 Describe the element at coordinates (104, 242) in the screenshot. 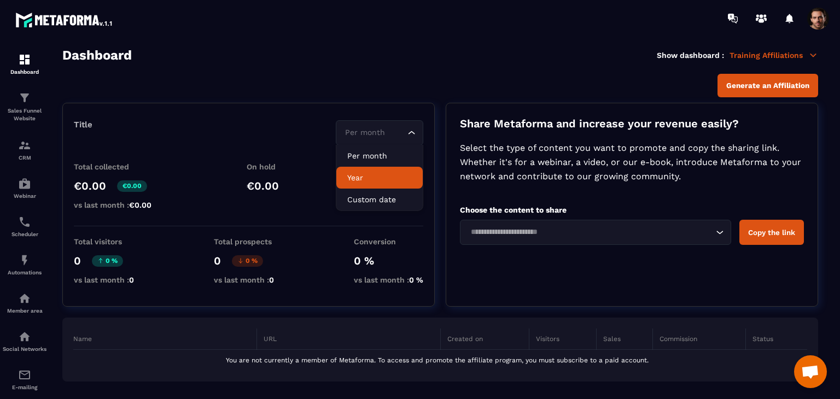

I see `p: Total visitors` at that location.